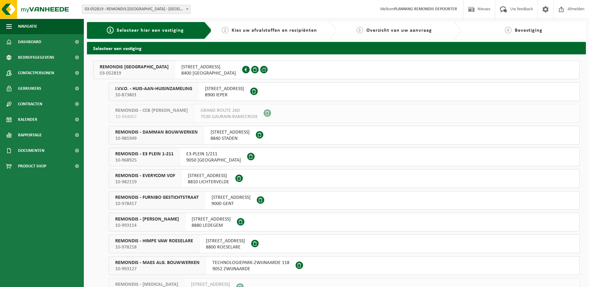 The image size is (589, 287). What do you see at coordinates (36, 73) in the screenshot?
I see `span: Contactpersonen` at bounding box center [36, 73].